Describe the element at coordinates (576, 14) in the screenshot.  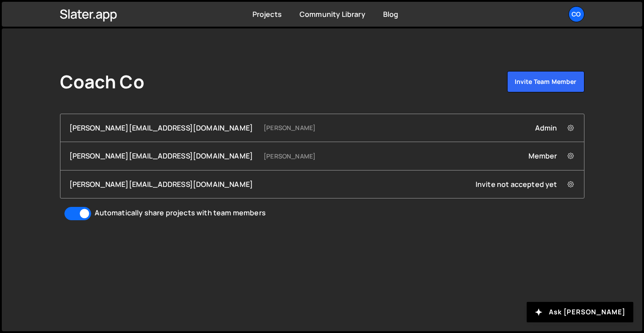
I see `a: Co` at that location.